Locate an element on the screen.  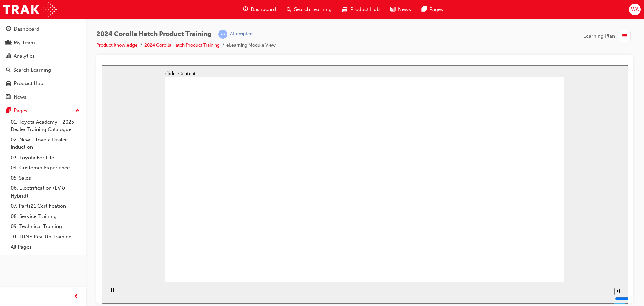
button: WA is located at coordinates (635, 9).